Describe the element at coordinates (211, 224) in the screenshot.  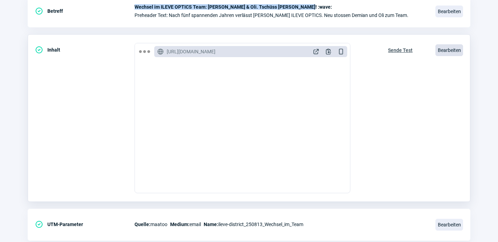
I see `span: Name:` at that location.